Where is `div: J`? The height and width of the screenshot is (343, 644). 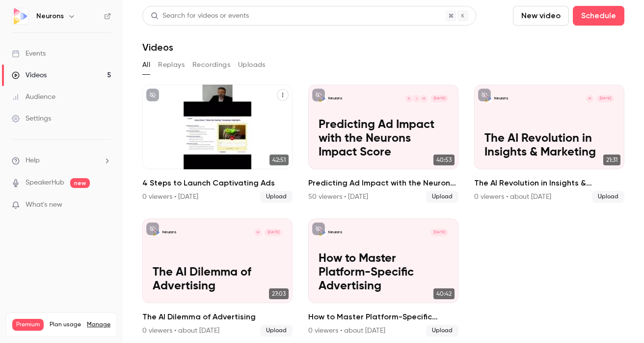 div: J is located at coordinates (416, 98).